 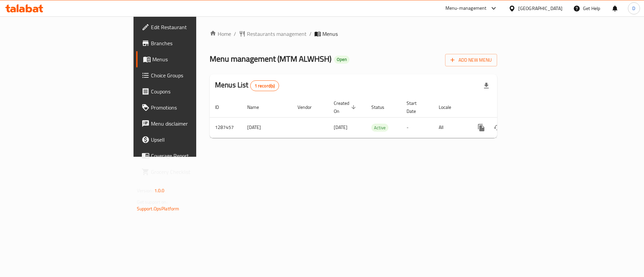 I want to click on a: Grocery Checklist, so click(x=189, y=172).